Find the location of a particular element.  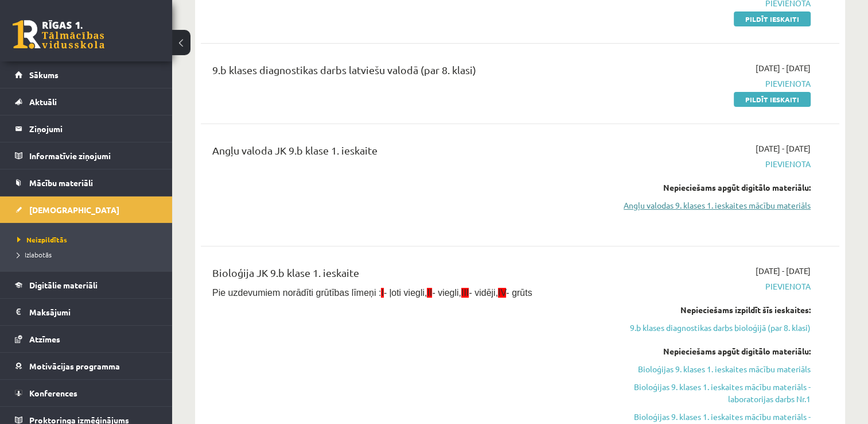

a: Ziņojumi is located at coordinates (87, 128).